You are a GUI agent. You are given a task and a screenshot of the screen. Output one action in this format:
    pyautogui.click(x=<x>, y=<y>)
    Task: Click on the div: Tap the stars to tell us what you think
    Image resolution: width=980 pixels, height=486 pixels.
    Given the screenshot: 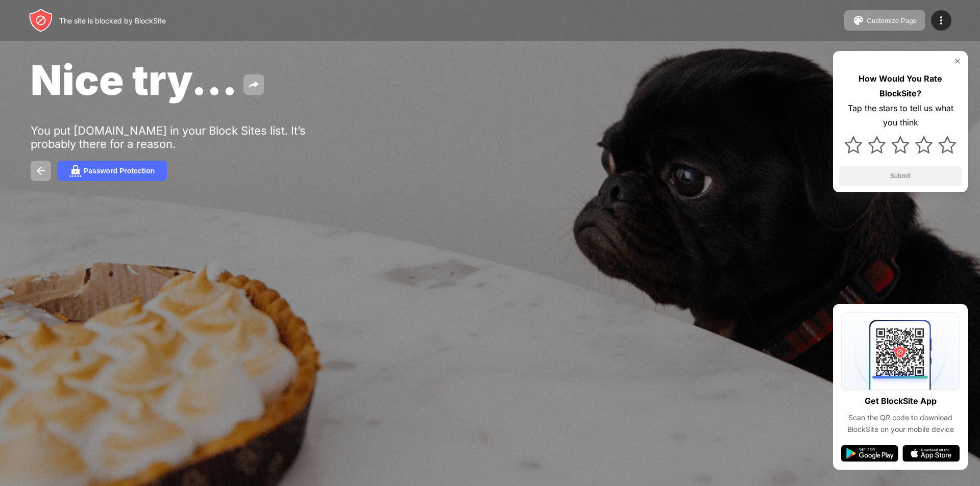 What is the action you would take?
    pyautogui.click(x=900, y=116)
    